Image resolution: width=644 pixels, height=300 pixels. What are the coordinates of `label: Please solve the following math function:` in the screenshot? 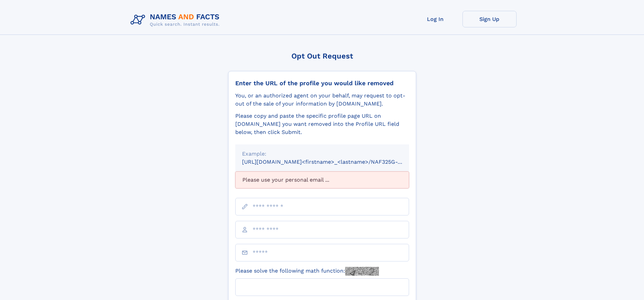 It's located at (307, 272).